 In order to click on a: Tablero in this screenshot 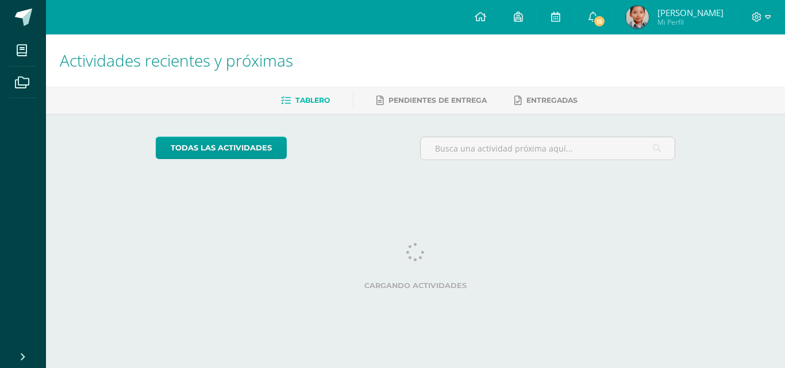, I will do `click(305, 101)`.